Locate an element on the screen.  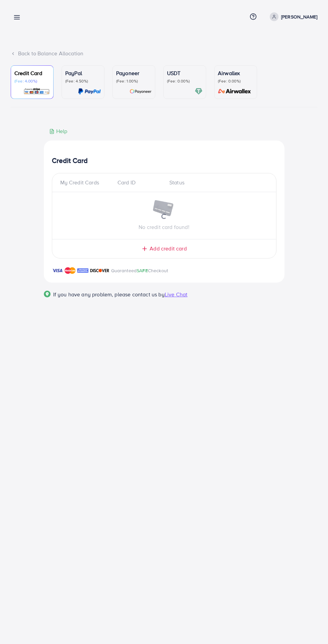
p: Credit Card is located at coordinates (32, 73).